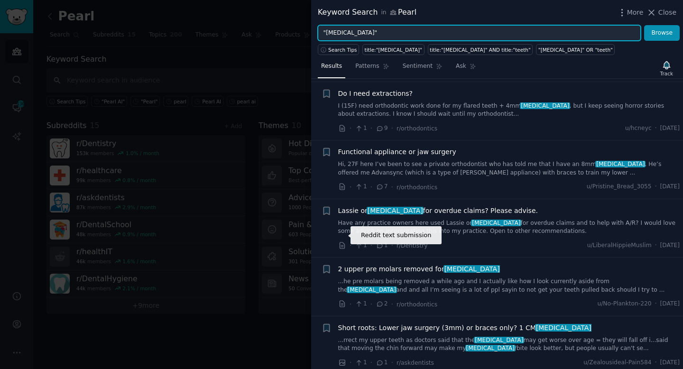 The image size is (683, 369). Describe the element at coordinates (342, 50) in the screenshot. I see `span: Search Tips` at that location.